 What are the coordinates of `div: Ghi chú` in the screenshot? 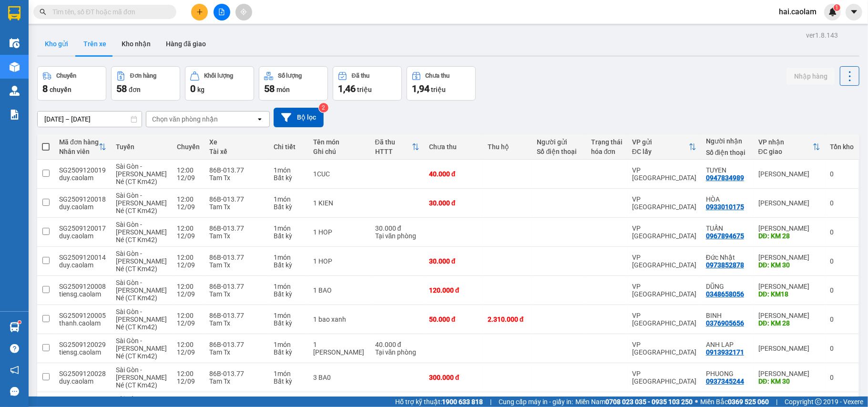 It's located at (339, 151).